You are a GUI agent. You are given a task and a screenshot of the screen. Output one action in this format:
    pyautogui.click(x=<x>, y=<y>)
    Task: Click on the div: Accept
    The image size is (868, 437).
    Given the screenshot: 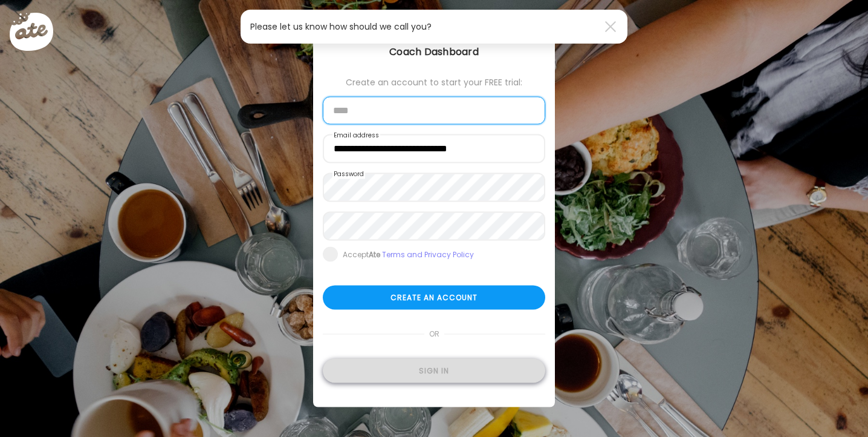 What is the action you would take?
    pyautogui.click(x=408, y=254)
    